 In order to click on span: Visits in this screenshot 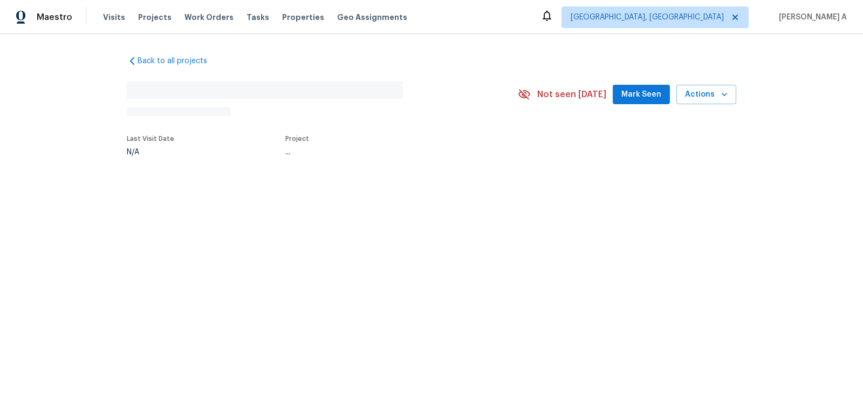, I will do `click(114, 17)`.